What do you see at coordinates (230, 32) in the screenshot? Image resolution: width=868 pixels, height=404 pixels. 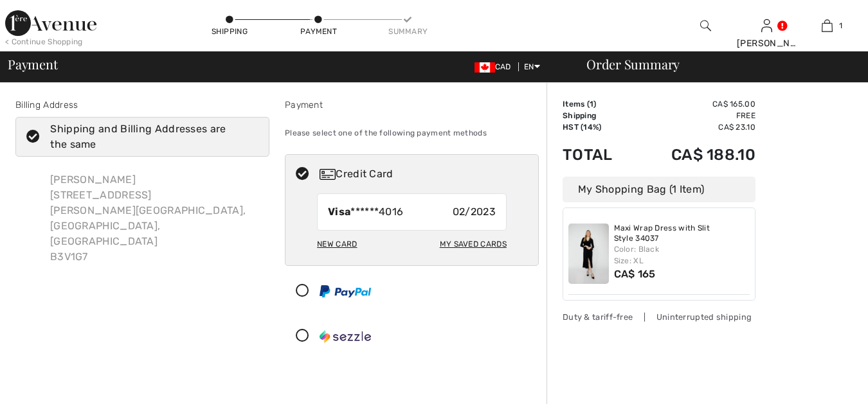 I see `div: Shipping` at bounding box center [230, 32].